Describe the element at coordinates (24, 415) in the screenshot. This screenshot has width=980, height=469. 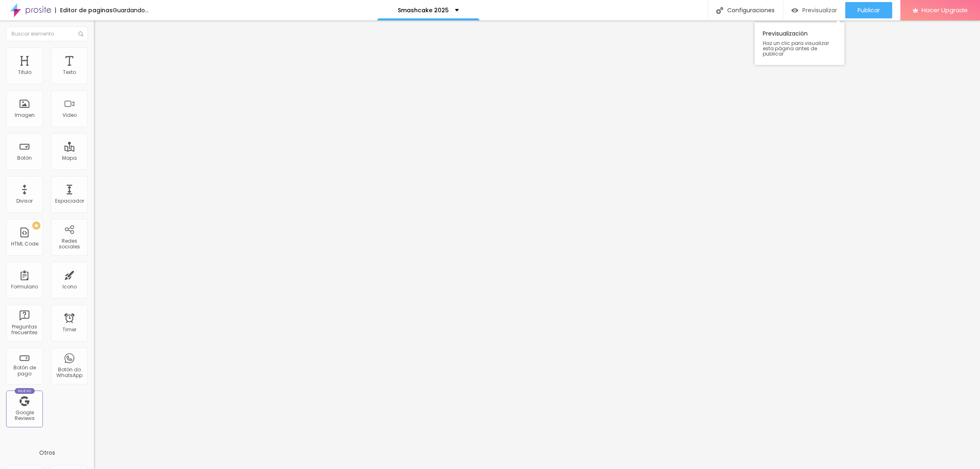
I see `div: Google Reviews` at that location.